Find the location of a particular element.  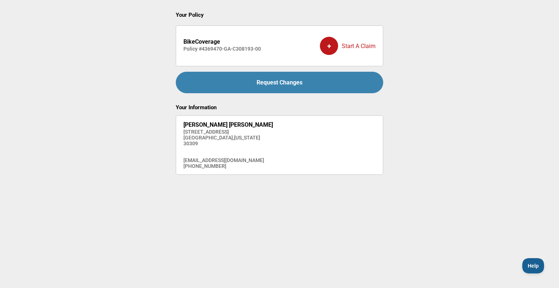

h2: Your Policy is located at coordinates (279, 15).